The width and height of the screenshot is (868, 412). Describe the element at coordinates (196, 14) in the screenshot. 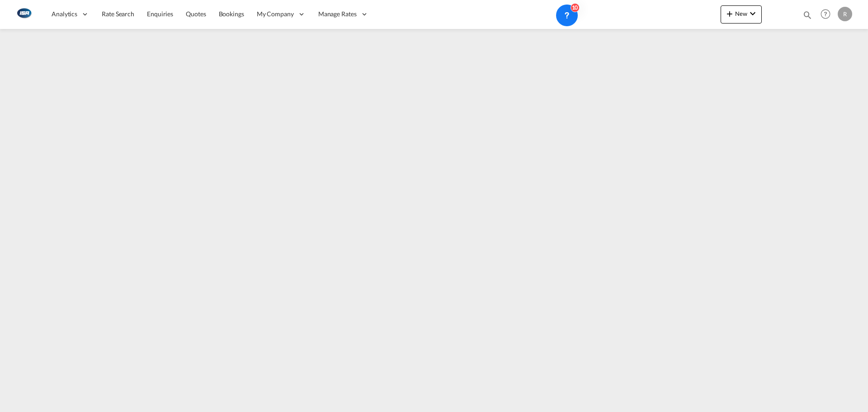

I see `span: Quotes` at that location.